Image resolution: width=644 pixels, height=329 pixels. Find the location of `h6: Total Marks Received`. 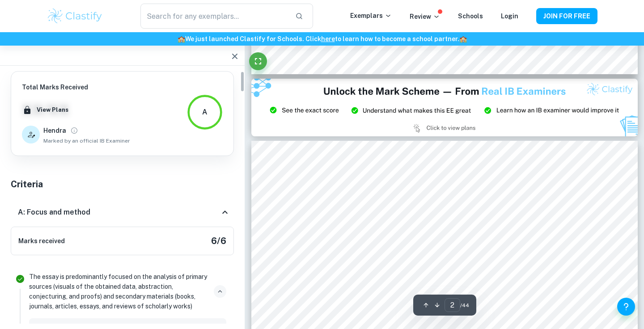

h6: Total Marks Received is located at coordinates (76, 87).